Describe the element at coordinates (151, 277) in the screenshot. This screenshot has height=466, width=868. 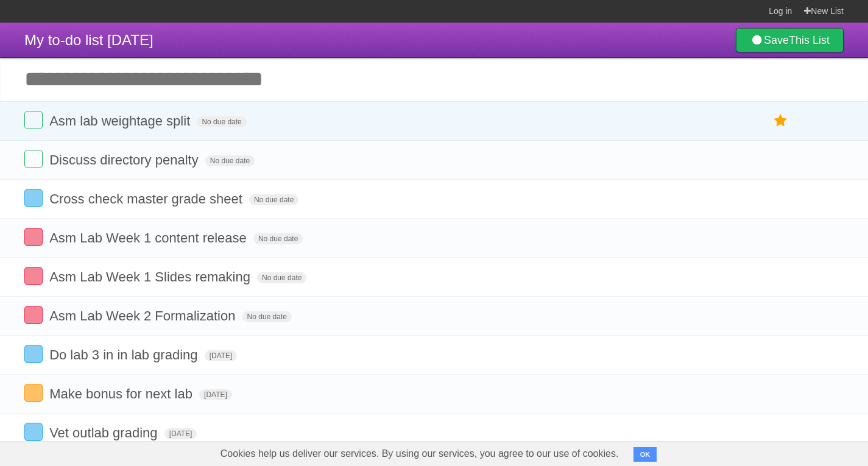
I see `span: Asm Lab Week 1 Slides remaking` at that location.